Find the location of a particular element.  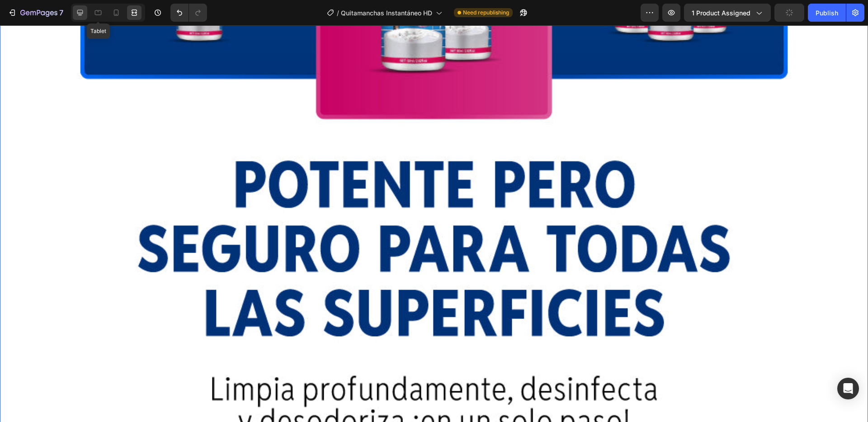

button: 1 product assigned is located at coordinates (728, 12).